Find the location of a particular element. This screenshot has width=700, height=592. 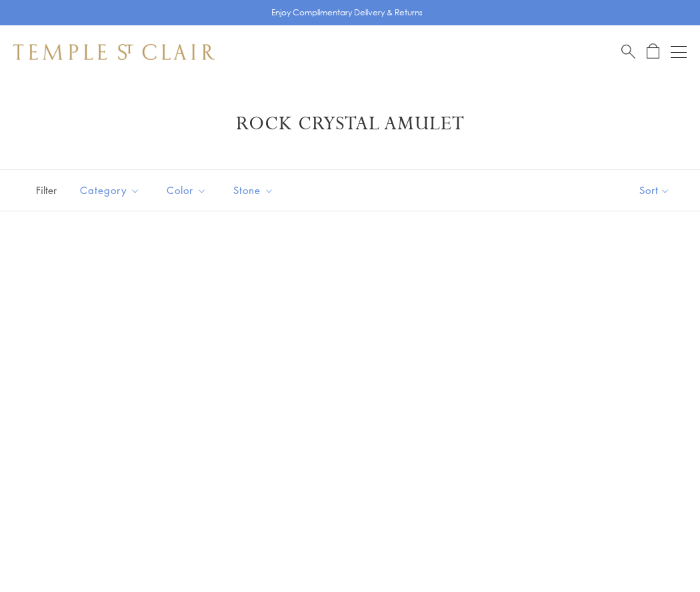

button: Color is located at coordinates (187, 190).